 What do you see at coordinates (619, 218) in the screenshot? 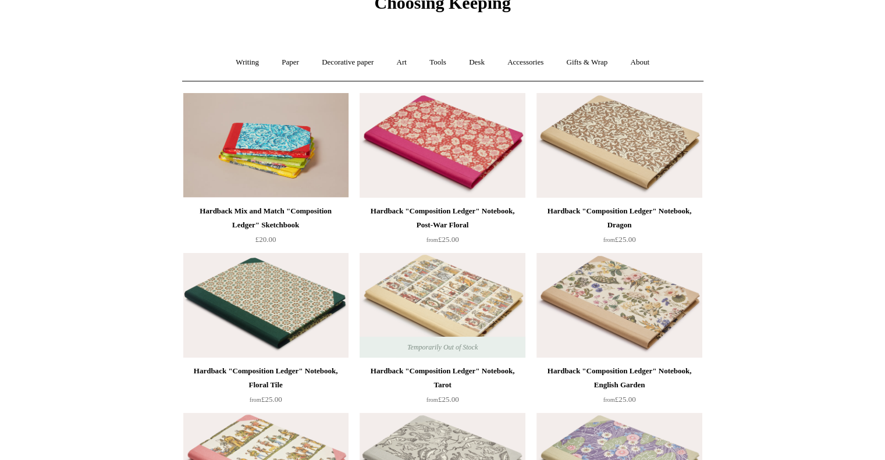
I see `div: Hardback "Composition Ledger" Notebook, Dragon` at bounding box center [619, 218].